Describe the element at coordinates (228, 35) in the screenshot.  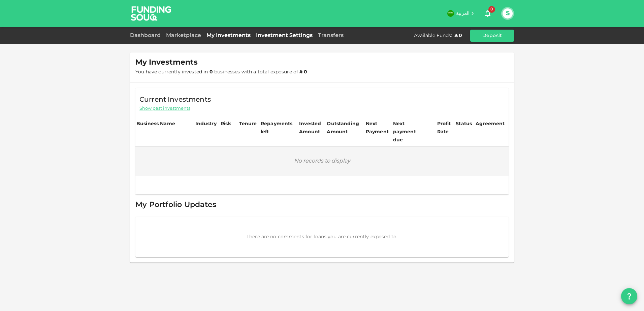
I see `a: My Investments` at that location.